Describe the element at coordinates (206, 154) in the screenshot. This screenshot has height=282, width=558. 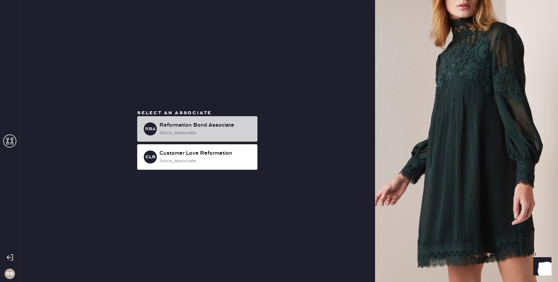
I see `div: Customer Love Reformation` at that location.